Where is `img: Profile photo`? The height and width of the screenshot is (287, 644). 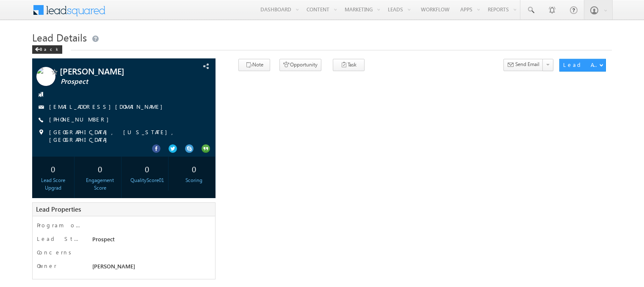 img: Profile photo is located at coordinates (46, 78).